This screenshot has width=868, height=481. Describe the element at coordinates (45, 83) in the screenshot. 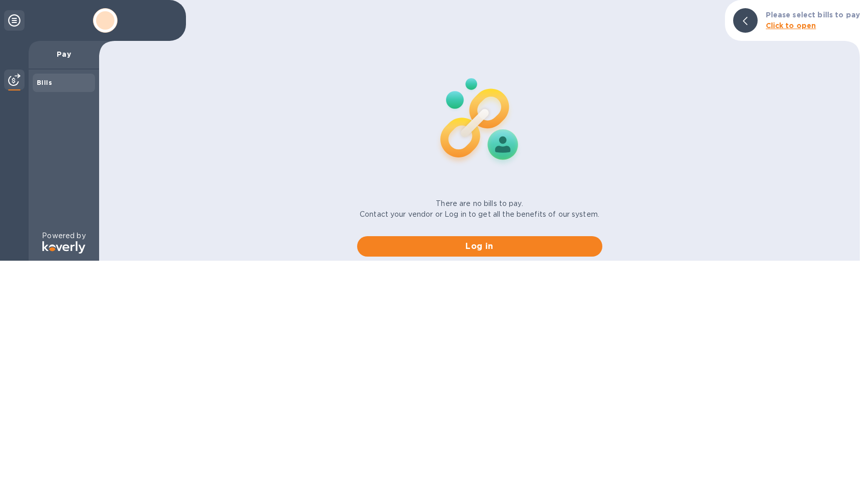

I see `b: Bills` at that location.